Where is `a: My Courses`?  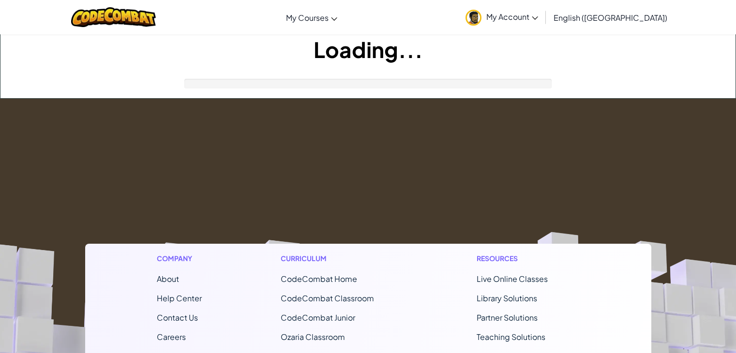
a: My Courses is located at coordinates (312, 17).